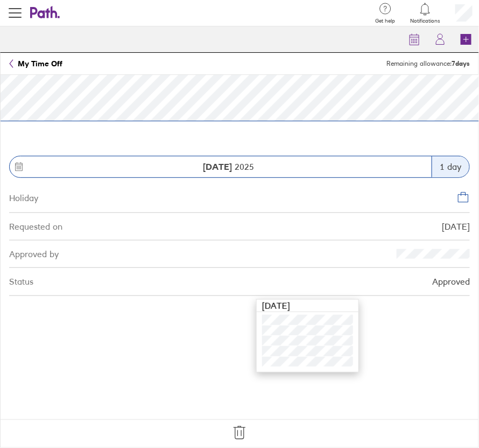 This screenshot has height=448, width=479. Describe the element at coordinates (21, 281) in the screenshot. I see `div: Status` at that location.